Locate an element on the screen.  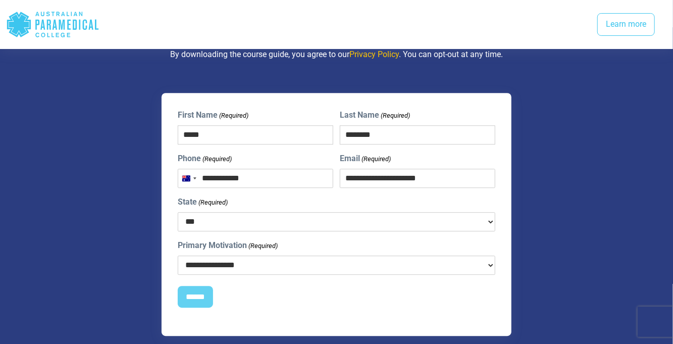
label: First Name is located at coordinates (213, 115).